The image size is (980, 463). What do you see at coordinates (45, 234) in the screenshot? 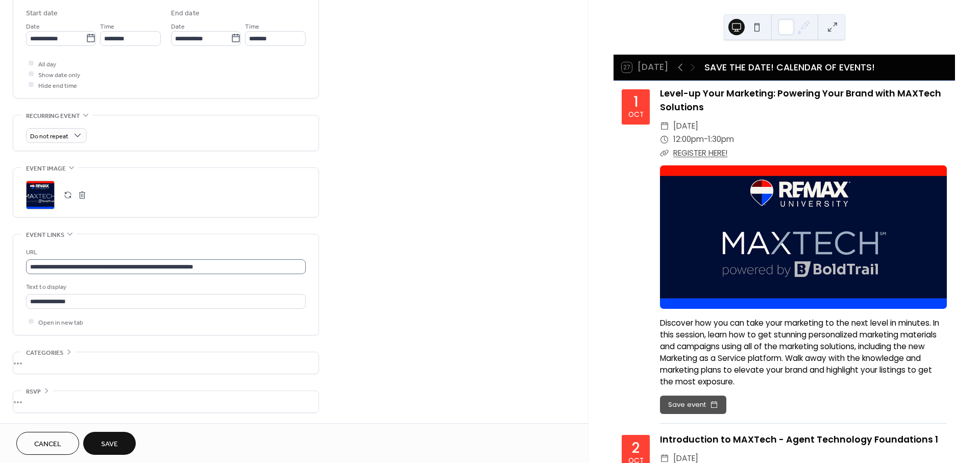
I see `span: Event links` at bounding box center [45, 234].